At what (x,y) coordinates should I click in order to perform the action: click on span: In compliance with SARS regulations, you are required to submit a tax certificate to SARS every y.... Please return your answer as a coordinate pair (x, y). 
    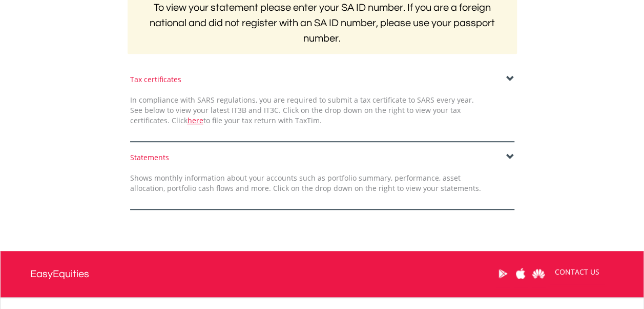
    Looking at the image, I should click on (301, 110).